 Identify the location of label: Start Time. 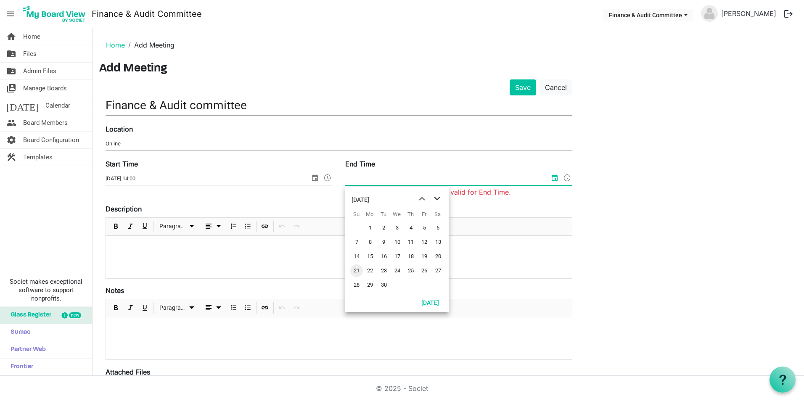
(122, 164).